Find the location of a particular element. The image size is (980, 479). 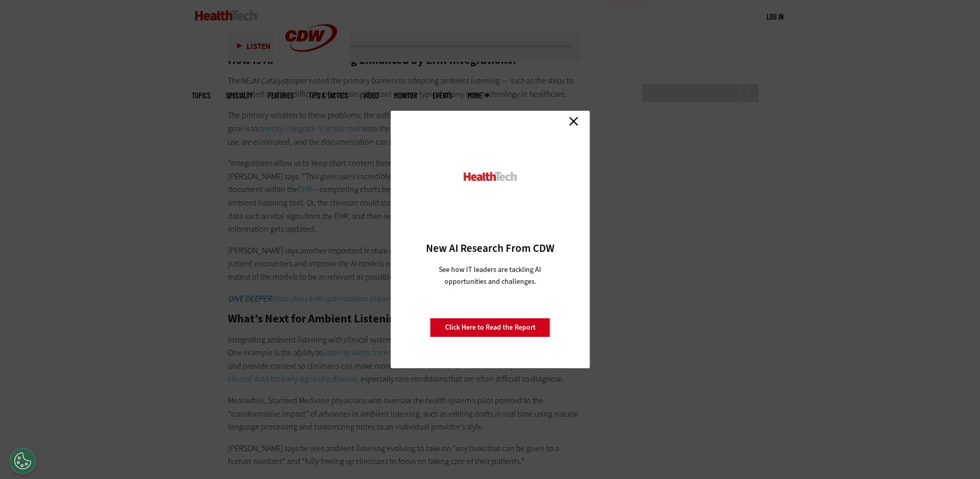

a: Click Here to Read the Report is located at coordinates (490, 327).